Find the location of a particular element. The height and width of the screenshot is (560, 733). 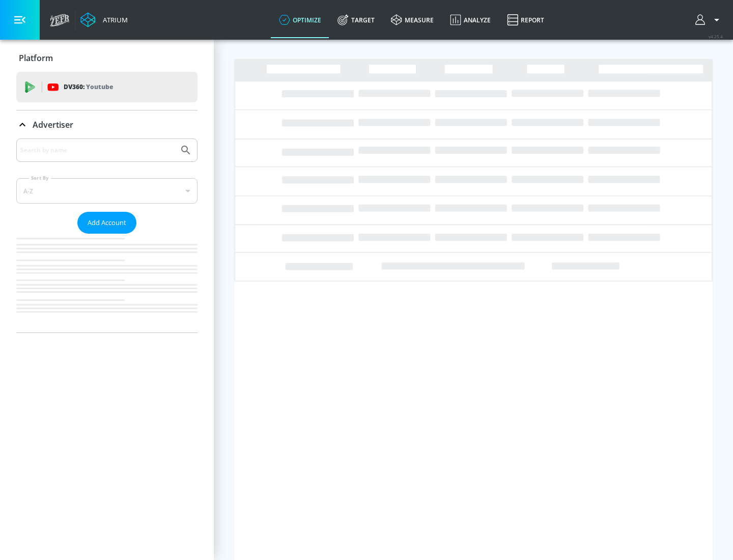

div: DV360: Youtube is located at coordinates (107, 87).